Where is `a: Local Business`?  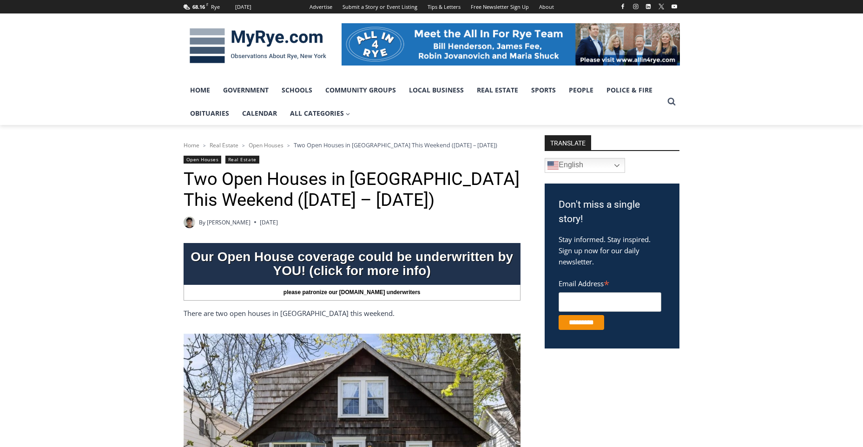 a: Local Business is located at coordinates (437, 90).